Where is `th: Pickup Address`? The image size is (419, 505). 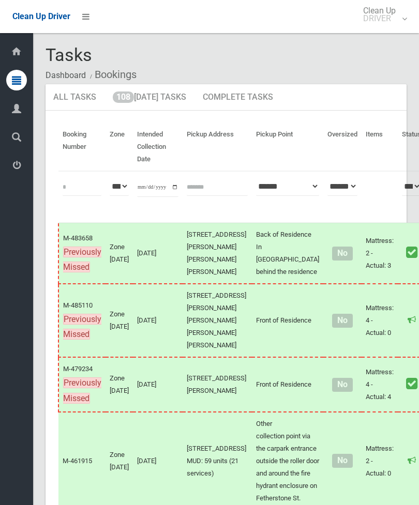
th: Pickup Address is located at coordinates (217, 147).